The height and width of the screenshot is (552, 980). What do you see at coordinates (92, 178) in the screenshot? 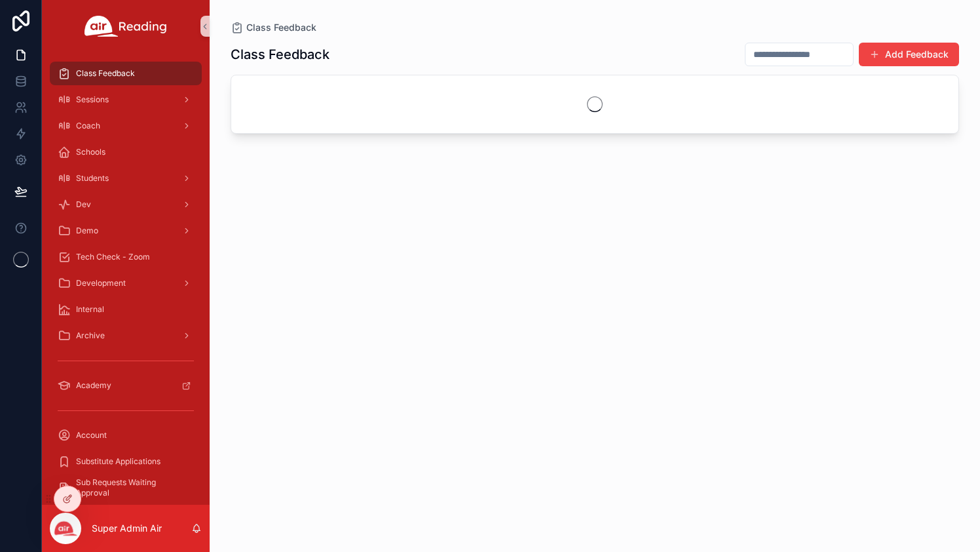
I see `span: Students` at bounding box center [92, 178].